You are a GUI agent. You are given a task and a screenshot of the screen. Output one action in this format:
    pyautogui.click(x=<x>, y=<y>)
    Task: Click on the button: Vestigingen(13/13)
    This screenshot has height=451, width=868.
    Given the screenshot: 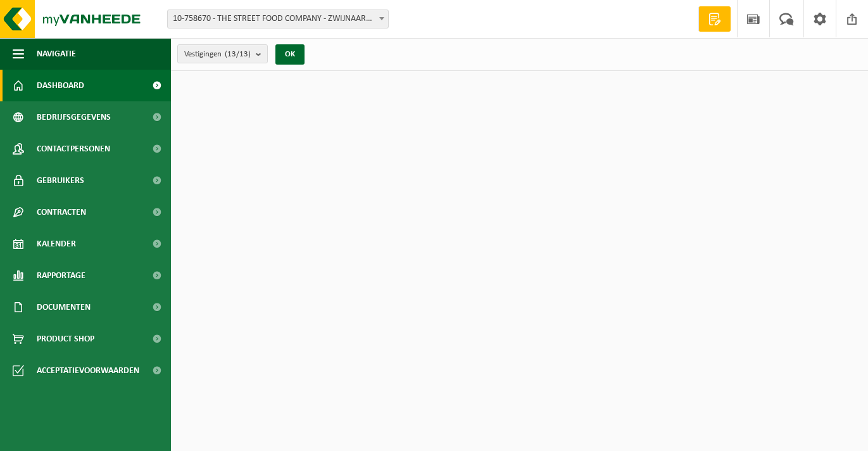 What is the action you would take?
    pyautogui.click(x=222, y=54)
    